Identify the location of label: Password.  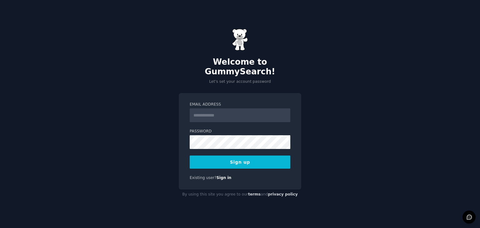
(240, 132).